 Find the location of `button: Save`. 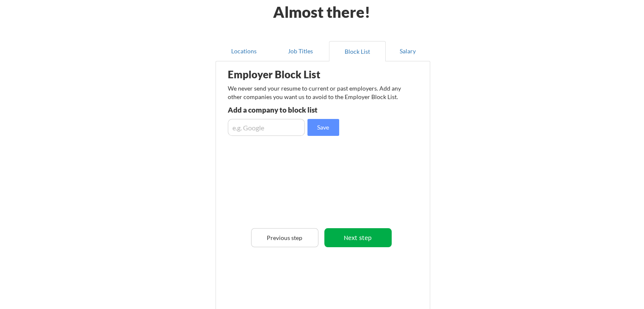

button: Save is located at coordinates (323, 128).